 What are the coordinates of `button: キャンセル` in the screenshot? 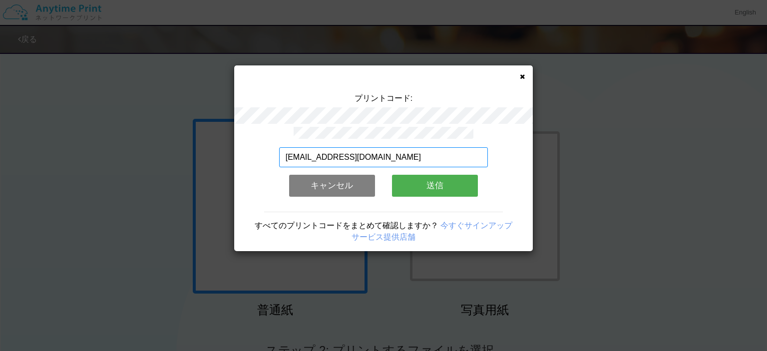 It's located at (332, 186).